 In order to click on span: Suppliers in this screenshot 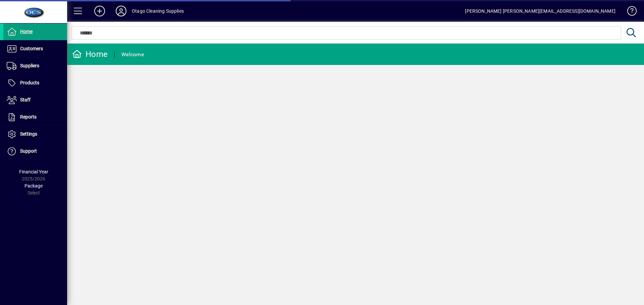, I will do `click(29, 66)`.